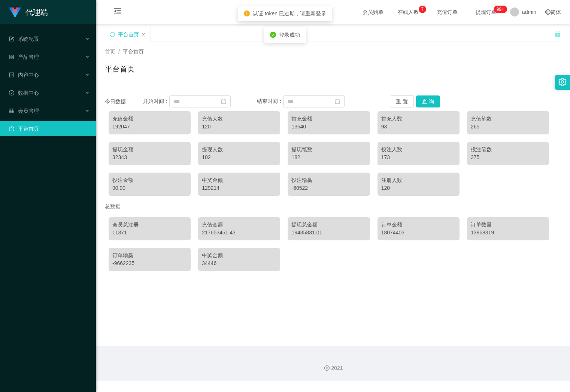 The width and height of the screenshot is (570, 392). Describe the element at coordinates (402, 102) in the screenshot. I see `button: 重 置` at that location.